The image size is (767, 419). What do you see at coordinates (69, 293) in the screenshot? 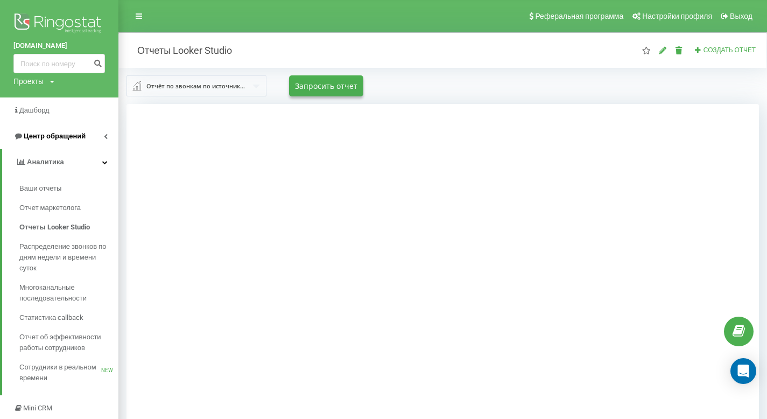
I see `a: Многоканальные последовательности` at bounding box center [69, 293].